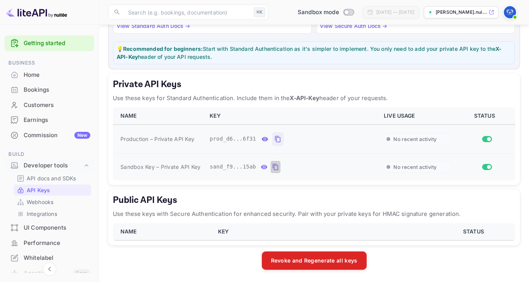  I want to click on a: CommissionNew, so click(49, 135).